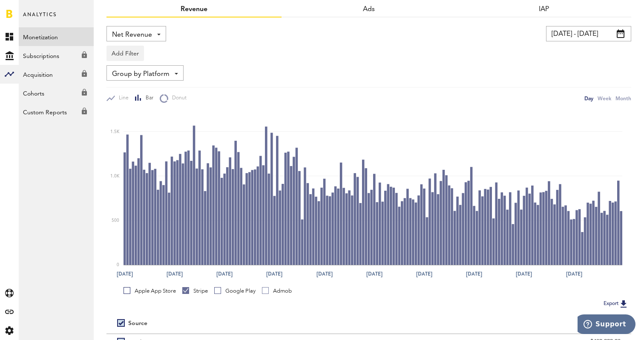  What do you see at coordinates (149, 291) in the screenshot?
I see `div: Apple App Store` at bounding box center [149, 291].